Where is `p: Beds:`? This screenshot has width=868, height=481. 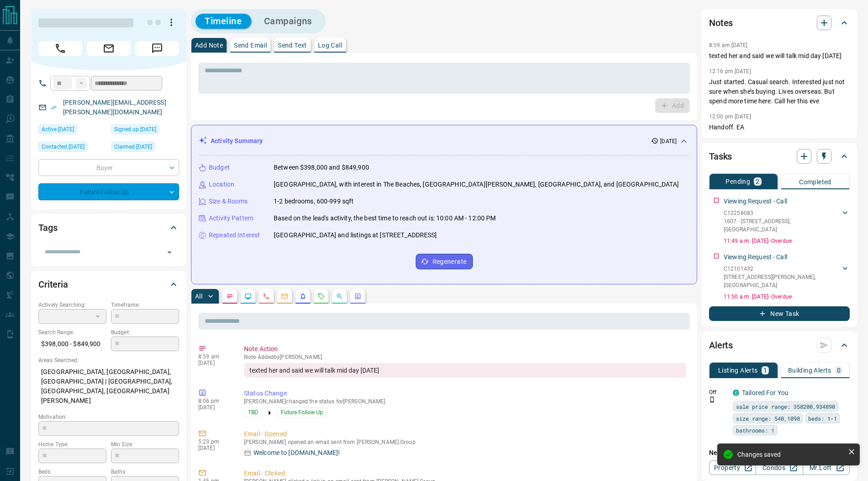 p: Beds: is located at coordinates (72, 471).